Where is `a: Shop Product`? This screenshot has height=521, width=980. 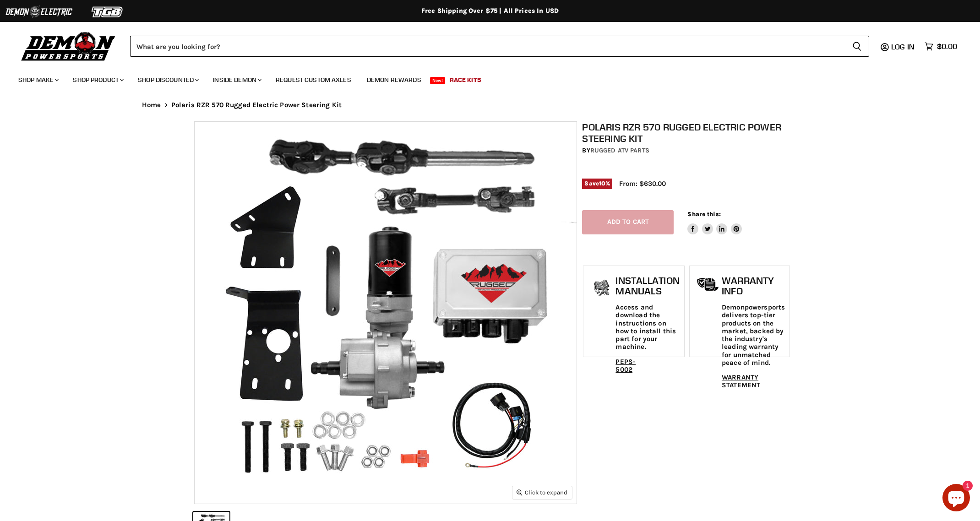 a: Shop Product is located at coordinates (98, 80).